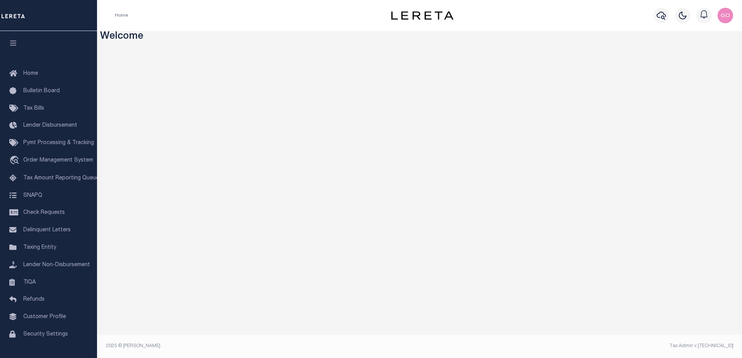  What do you see at coordinates (59, 143) in the screenshot?
I see `span: Pymt Processing & Tracking` at bounding box center [59, 143].